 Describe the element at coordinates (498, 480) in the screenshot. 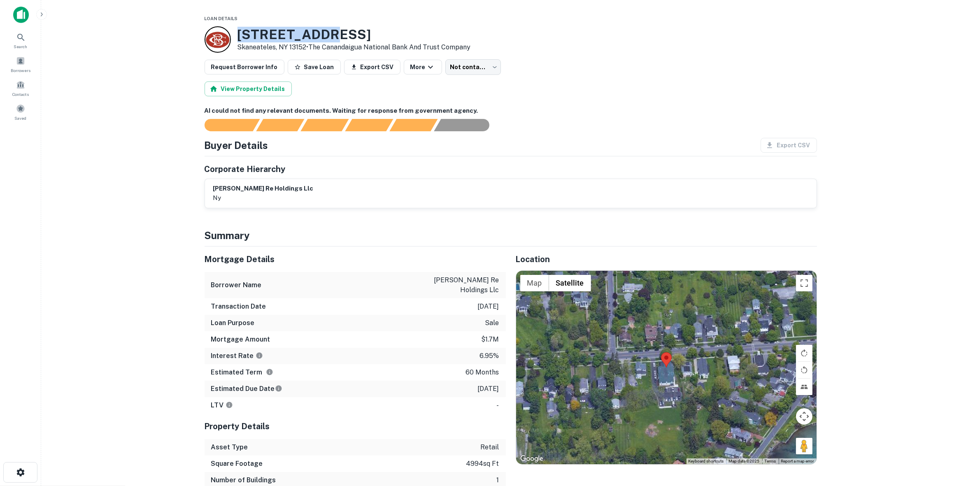

I see `p: 1` at that location.